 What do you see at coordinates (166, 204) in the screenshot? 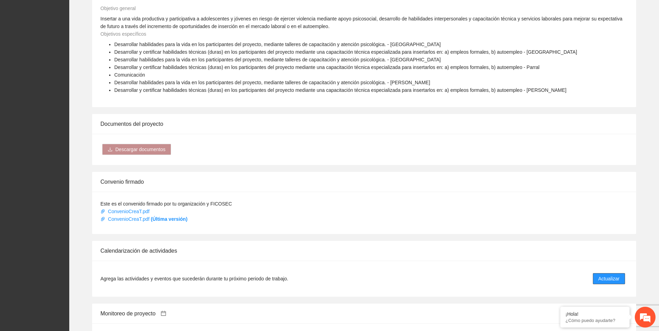
I see `span: Este es el convenido firmado por tu organización y FICOSEC` at bounding box center [166, 204].